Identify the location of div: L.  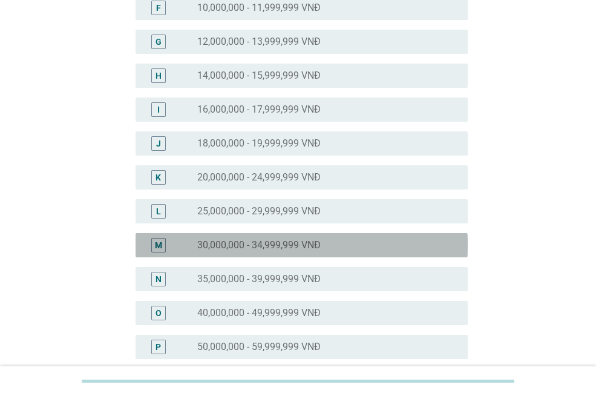
(159, 211).